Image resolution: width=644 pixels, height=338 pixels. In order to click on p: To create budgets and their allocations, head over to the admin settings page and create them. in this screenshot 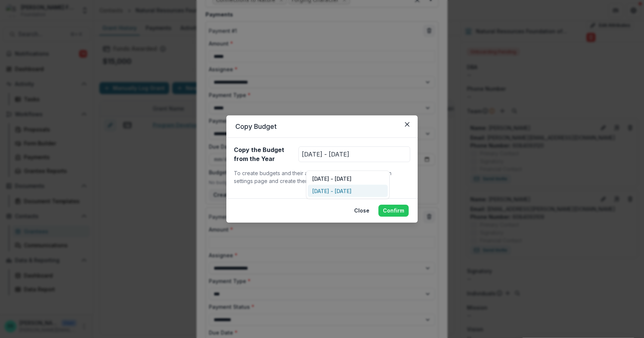, I will do `click(322, 177)`.